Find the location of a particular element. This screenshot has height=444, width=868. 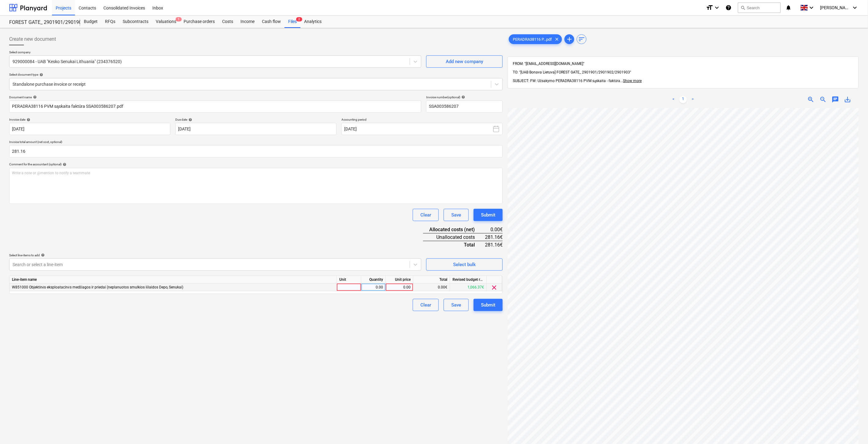

span: PERADRA38116 P...pdf is located at coordinates (533, 39).